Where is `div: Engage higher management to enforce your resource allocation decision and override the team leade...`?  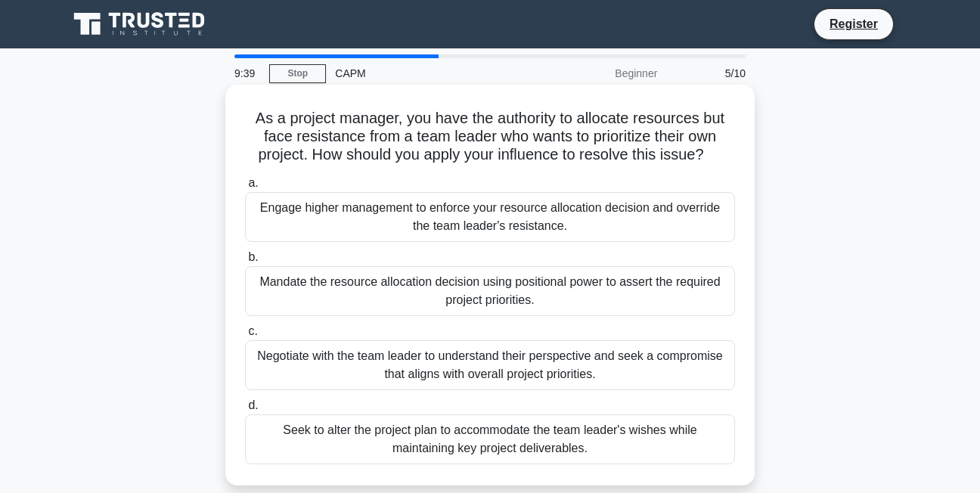
div: Engage higher management to enforce your resource allocation decision and override the team leade... is located at coordinates (490, 217).